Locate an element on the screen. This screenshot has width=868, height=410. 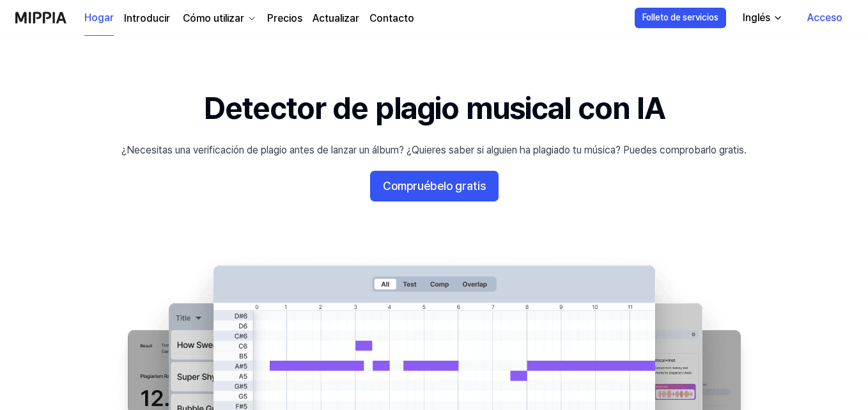
a: Hogar is located at coordinates (99, 18).